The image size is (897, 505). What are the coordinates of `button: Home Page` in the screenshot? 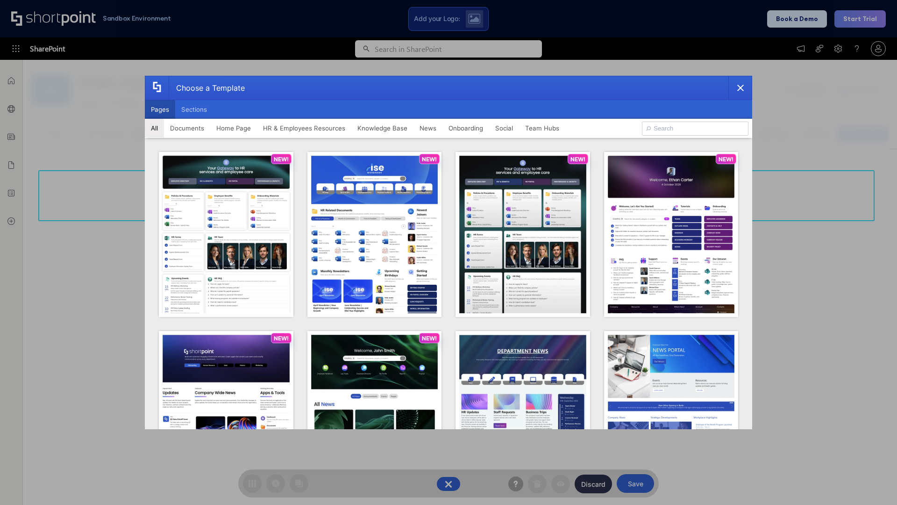 It's located at (234, 128).